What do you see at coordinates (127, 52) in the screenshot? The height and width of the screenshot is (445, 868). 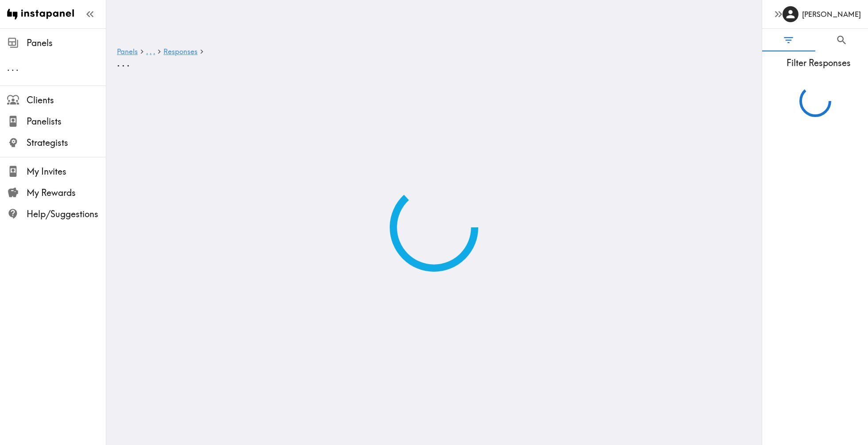 I see `a: Panels` at bounding box center [127, 52].